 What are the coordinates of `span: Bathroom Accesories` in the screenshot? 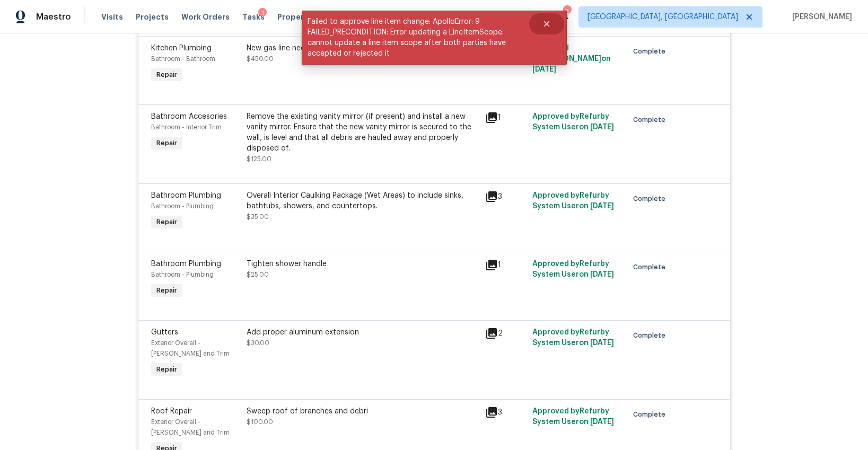 It's located at (189, 117).